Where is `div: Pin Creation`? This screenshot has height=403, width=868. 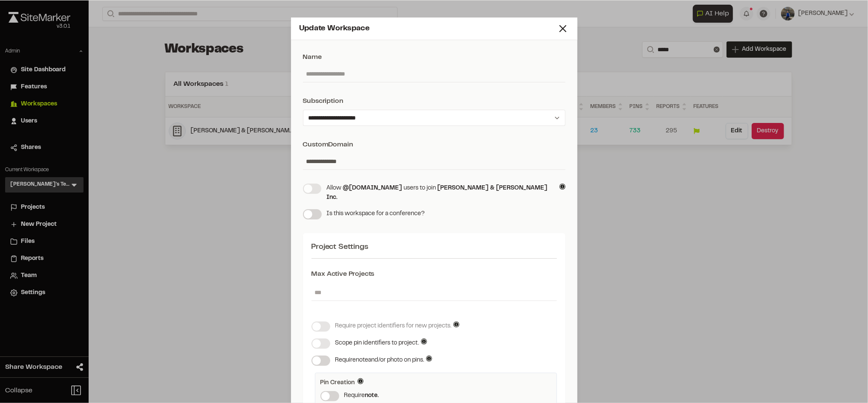
div: Pin Creation is located at coordinates (436, 382).